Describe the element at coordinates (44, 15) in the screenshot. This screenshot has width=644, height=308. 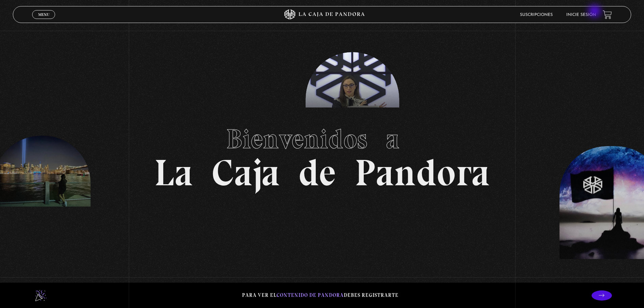
I see `span: Menu` at that location.